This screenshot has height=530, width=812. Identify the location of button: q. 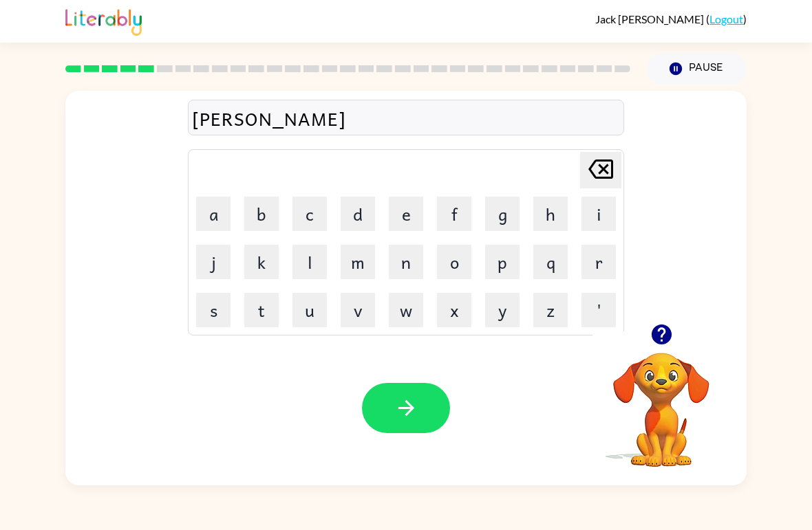
(550, 262).